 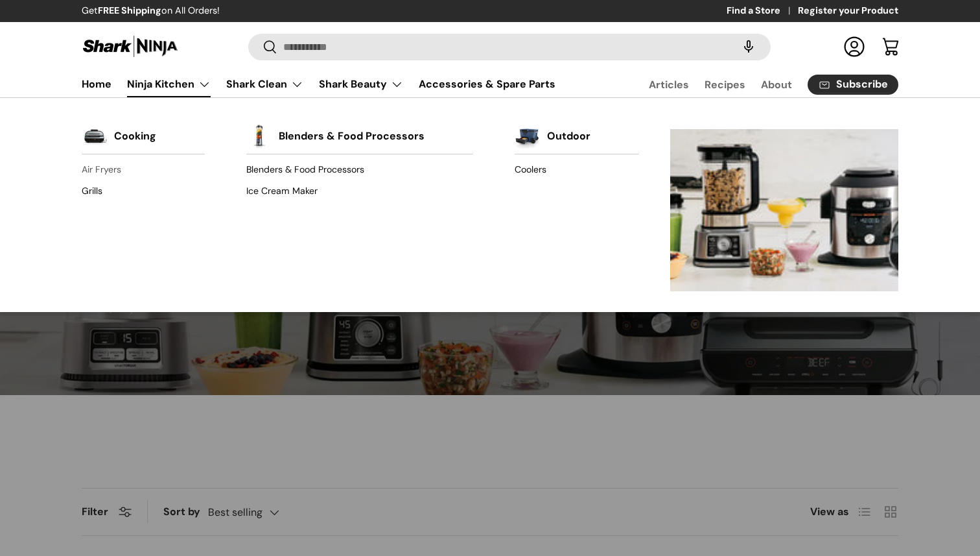 I want to click on nav: Secondary, so click(x=758, y=84).